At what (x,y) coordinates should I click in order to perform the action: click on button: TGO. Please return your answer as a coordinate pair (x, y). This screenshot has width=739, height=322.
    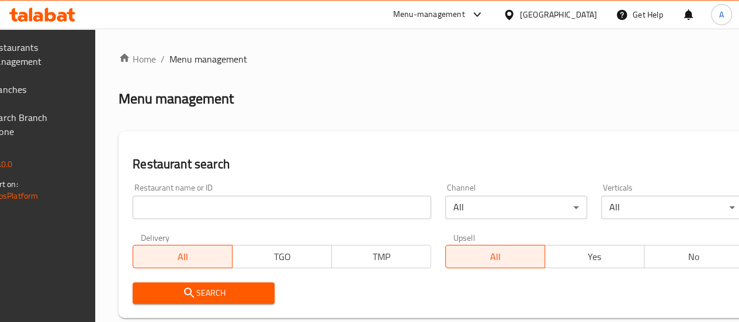
    Looking at the image, I should click on (282, 256).